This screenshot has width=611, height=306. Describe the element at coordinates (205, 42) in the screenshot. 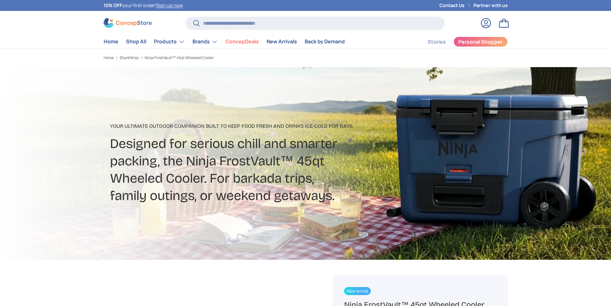

I see `a: Brands` at that location.